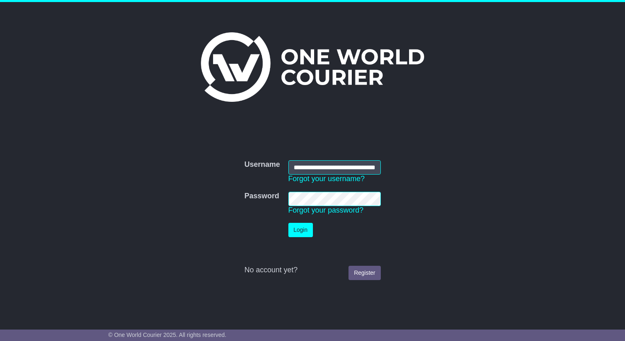 This screenshot has height=341, width=625. I want to click on div: No account yet?, so click(312, 270).